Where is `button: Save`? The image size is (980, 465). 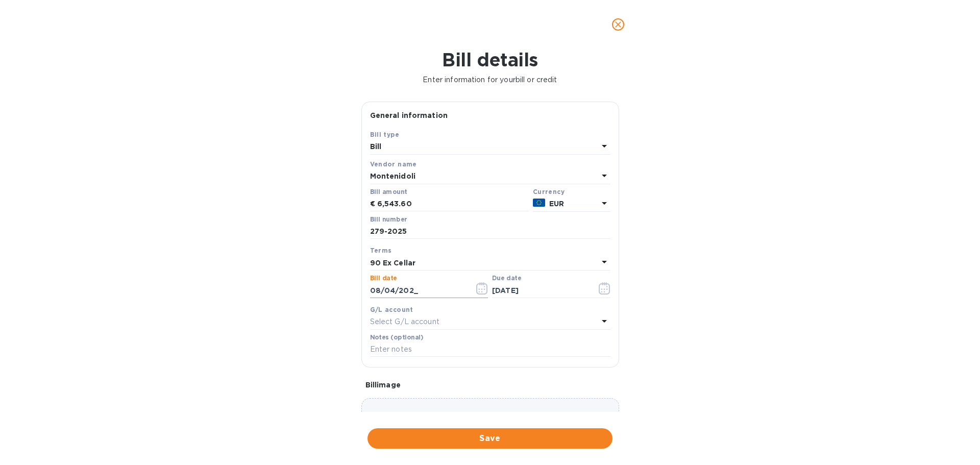
button: Save is located at coordinates (490, 439).